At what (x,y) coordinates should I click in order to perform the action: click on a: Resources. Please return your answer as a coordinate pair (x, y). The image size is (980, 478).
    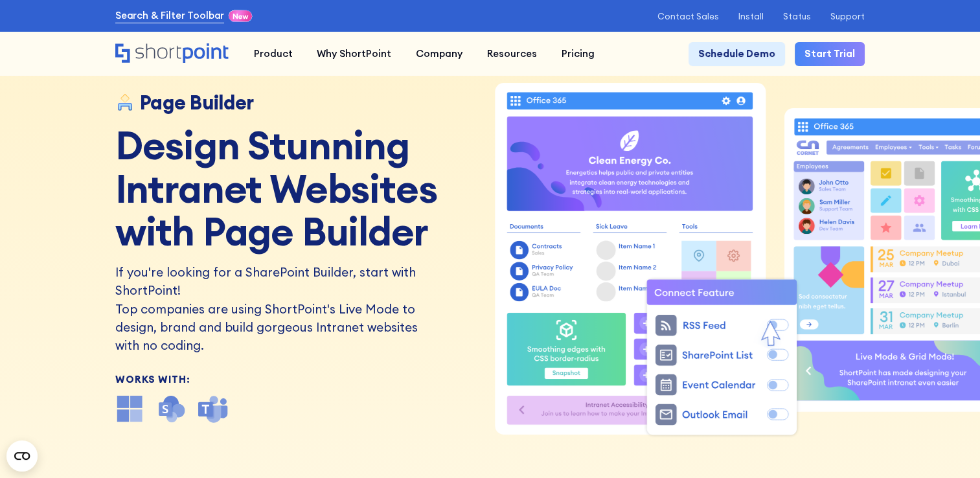
    Looking at the image, I should click on (512, 54).